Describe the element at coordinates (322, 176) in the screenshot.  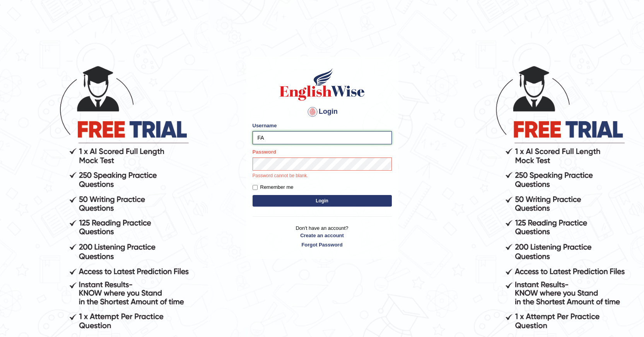
I see `p: Password cannot be blank.` at that location.